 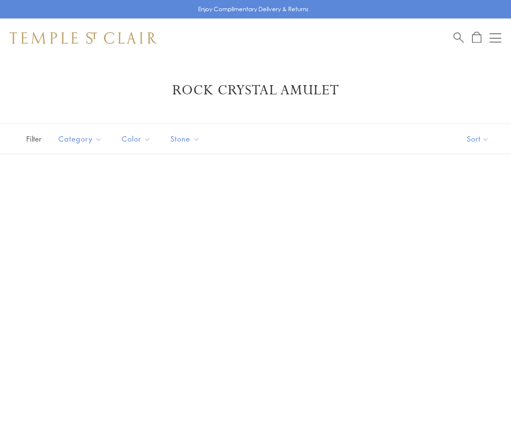 I want to click on span: Stone, so click(x=186, y=139).